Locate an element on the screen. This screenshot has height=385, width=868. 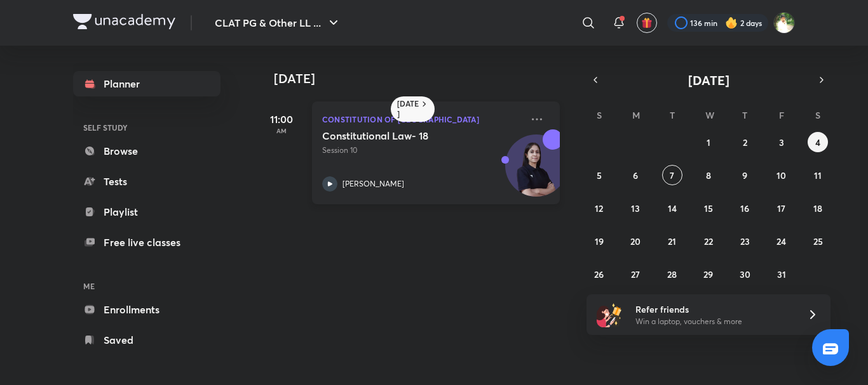
img: Company Logo is located at coordinates (124, 21).